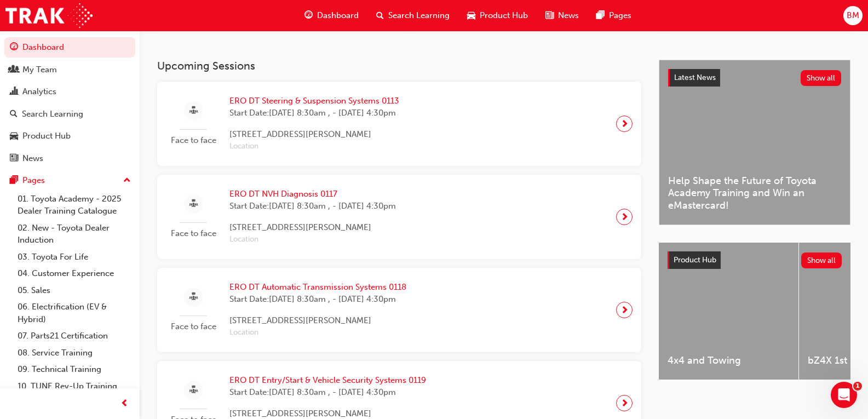  I want to click on div: Analytics, so click(39, 92).